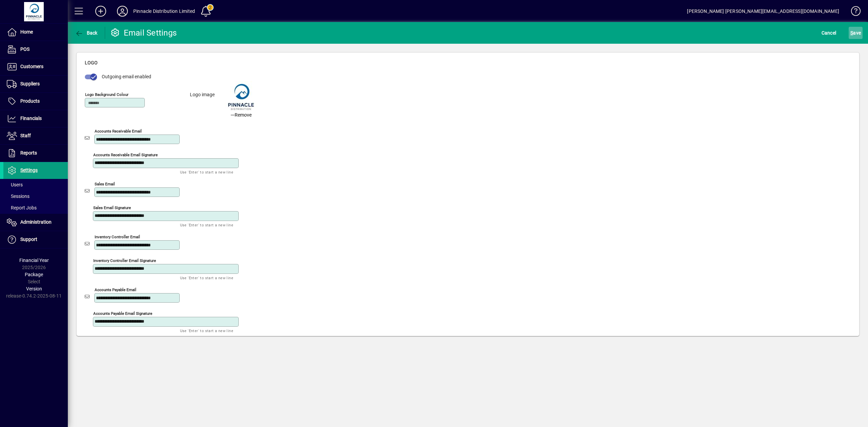 This screenshot has width=868, height=427. What do you see at coordinates (29, 170) in the screenshot?
I see `span: Settings` at bounding box center [29, 170].